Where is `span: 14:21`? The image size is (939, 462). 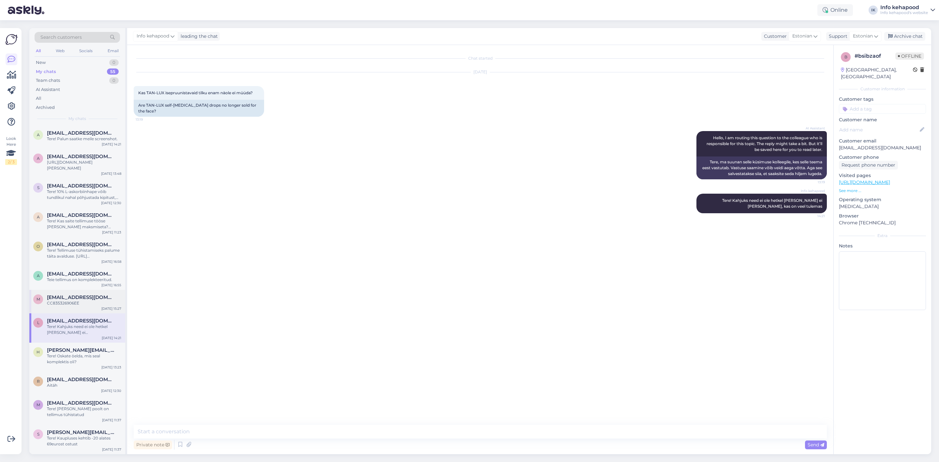 span: 14:21 is located at coordinates (813, 216).